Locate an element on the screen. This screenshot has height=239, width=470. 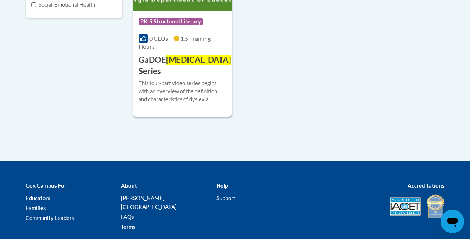
img: IDA® Accredited is located at coordinates (435, 206).